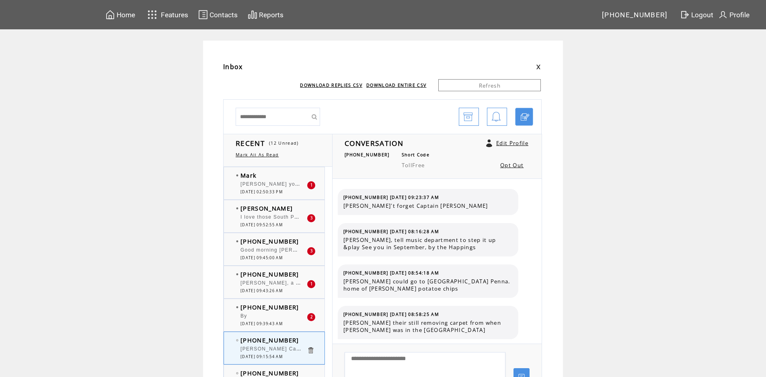 The width and height of the screenshot is (766, 377). Describe the element at coordinates (110, 14) in the screenshot. I see `img: home.svg` at that location.